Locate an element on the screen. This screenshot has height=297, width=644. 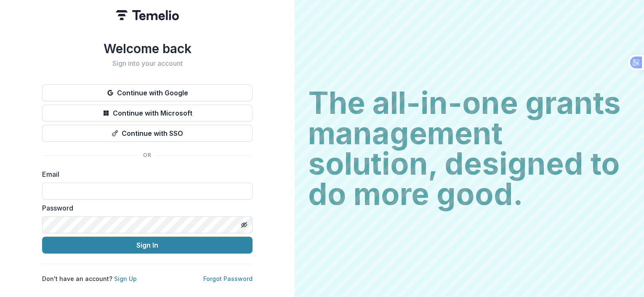
button: Continue with Google is located at coordinates (147, 93).